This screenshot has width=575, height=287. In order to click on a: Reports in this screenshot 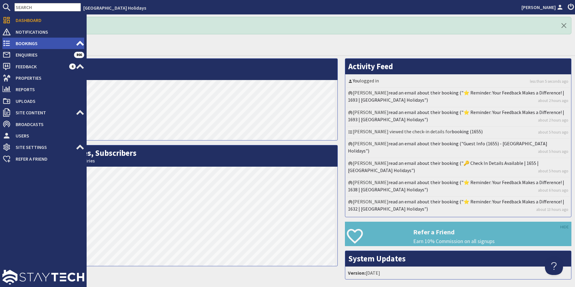, I will do `click(43, 89)`.